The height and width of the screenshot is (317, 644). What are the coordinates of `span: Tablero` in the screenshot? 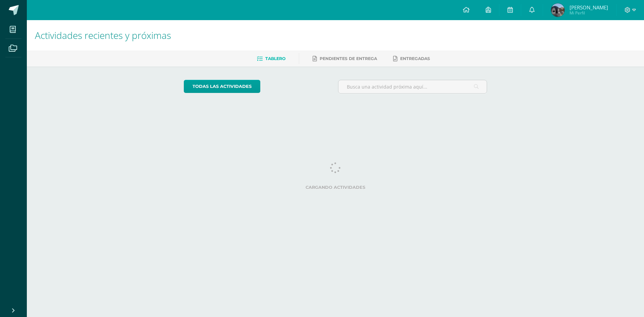 It's located at (275, 58).